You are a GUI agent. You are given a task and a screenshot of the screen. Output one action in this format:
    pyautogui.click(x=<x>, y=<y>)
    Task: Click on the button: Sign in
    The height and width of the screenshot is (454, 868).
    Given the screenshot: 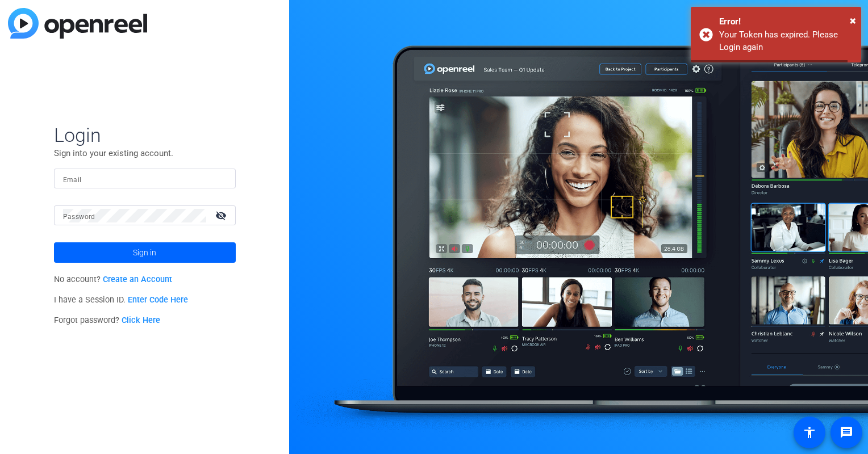 What is the action you would take?
    pyautogui.click(x=145, y=253)
    